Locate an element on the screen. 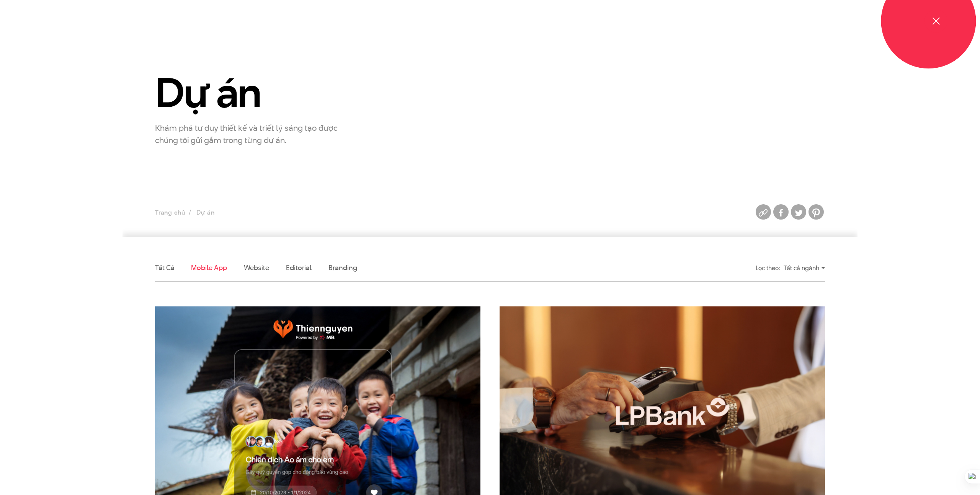 This screenshot has height=495, width=980. p: Khám phá tư duy thiết kế và triết lý sáng tạo được chúng tôi gửi gắm trong từng dự án. is located at coordinates (251, 134).